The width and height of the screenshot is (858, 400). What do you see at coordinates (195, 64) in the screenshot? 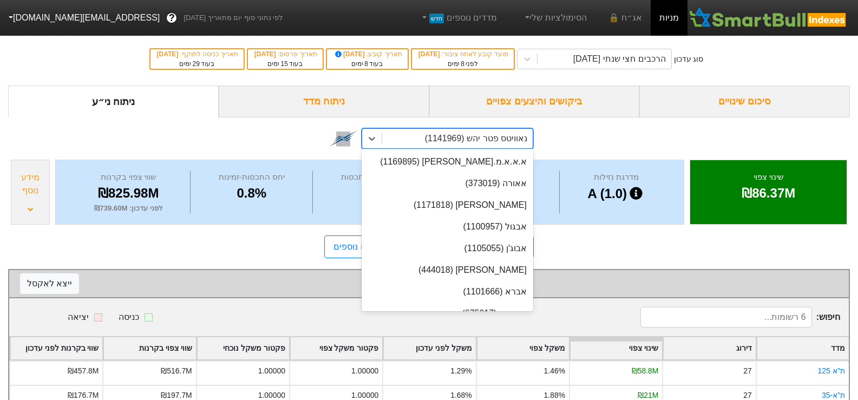
I see `span: 29` at bounding box center [195, 64].